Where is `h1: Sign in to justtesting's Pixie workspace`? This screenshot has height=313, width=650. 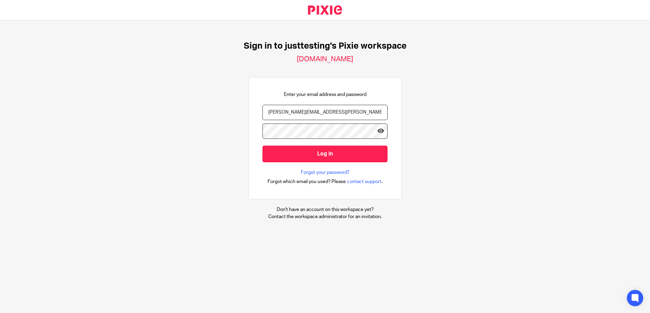 h1: Sign in to justtesting's Pixie workspace is located at coordinates (325, 46).